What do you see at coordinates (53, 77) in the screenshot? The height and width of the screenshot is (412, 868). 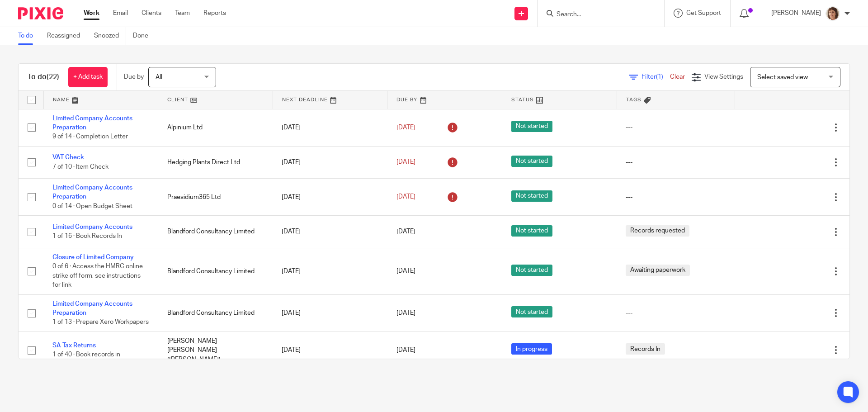 I see `span: (22)` at bounding box center [53, 77].